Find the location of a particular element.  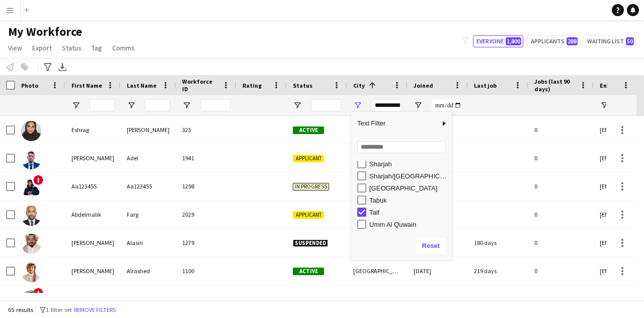

span: Text Filter is located at coordinates (395, 123).